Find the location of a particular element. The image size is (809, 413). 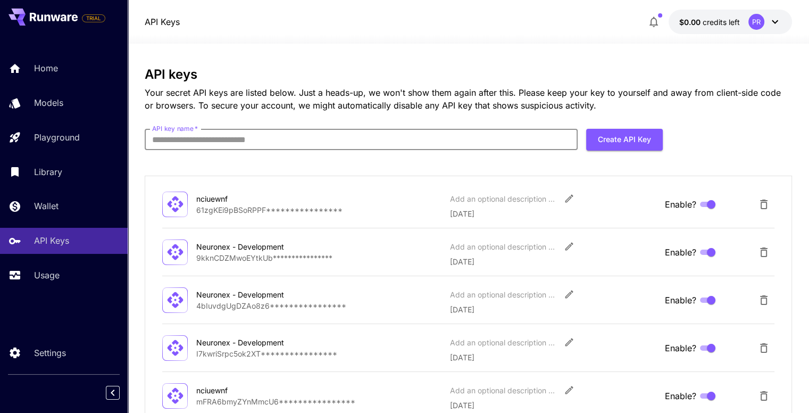

p: Settings is located at coordinates (50, 353).